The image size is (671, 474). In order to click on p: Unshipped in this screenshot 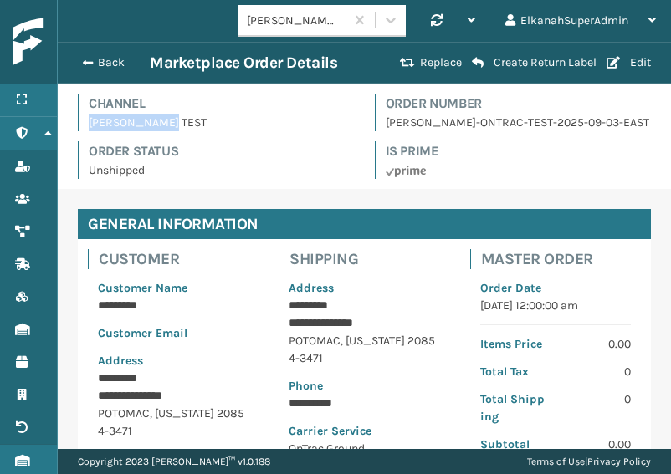, I will do `click(222, 170)`.